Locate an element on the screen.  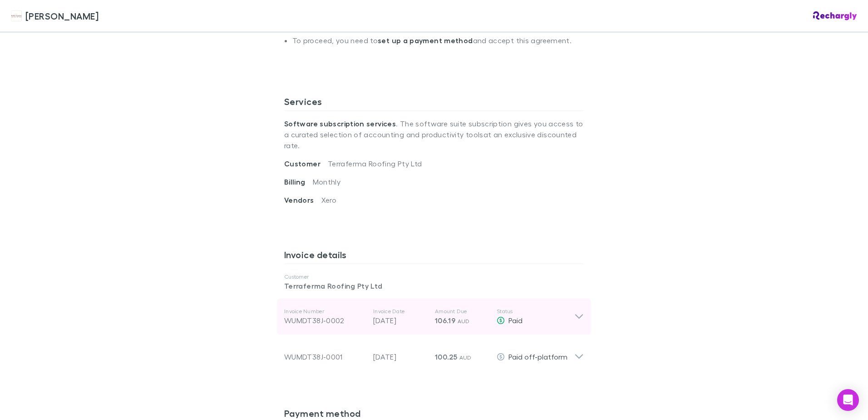
span: 100.25 is located at coordinates (446, 357).